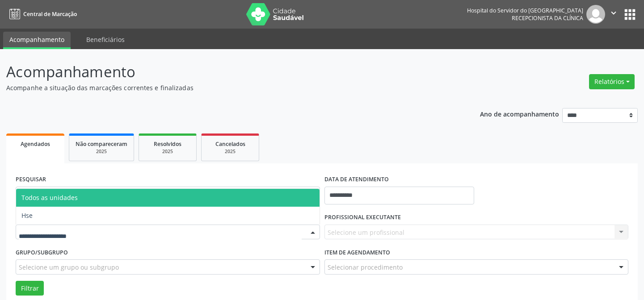 This screenshot has height=300, width=644. Describe the element at coordinates (230, 144) in the screenshot. I see `span: Cancelados` at that location.